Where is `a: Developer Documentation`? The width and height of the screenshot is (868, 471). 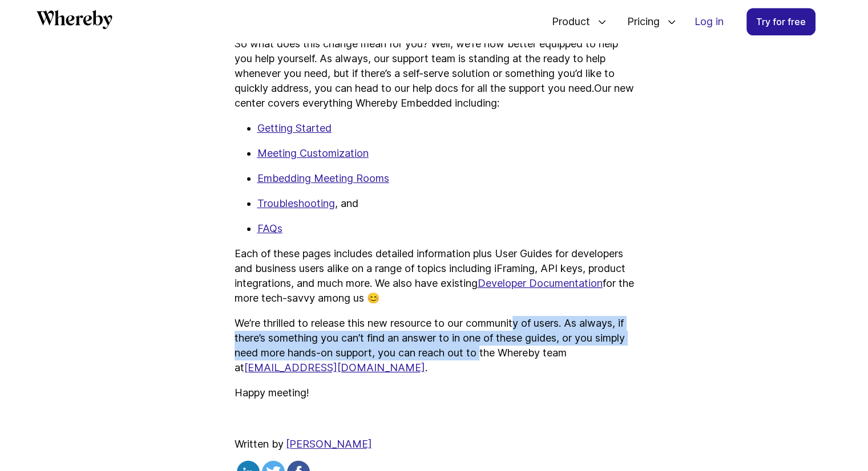
a: Developer Documentation is located at coordinates (540, 283).